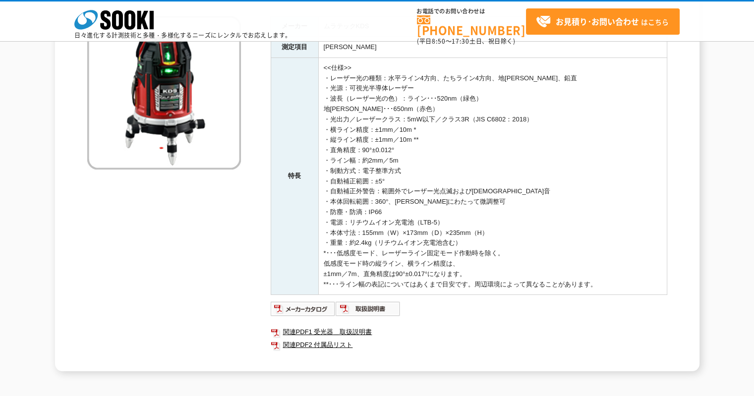 The width and height of the screenshot is (754, 396). What do you see at coordinates (303, 309) in the screenshot?
I see `img: メーカーカタログ` at bounding box center [303, 309].